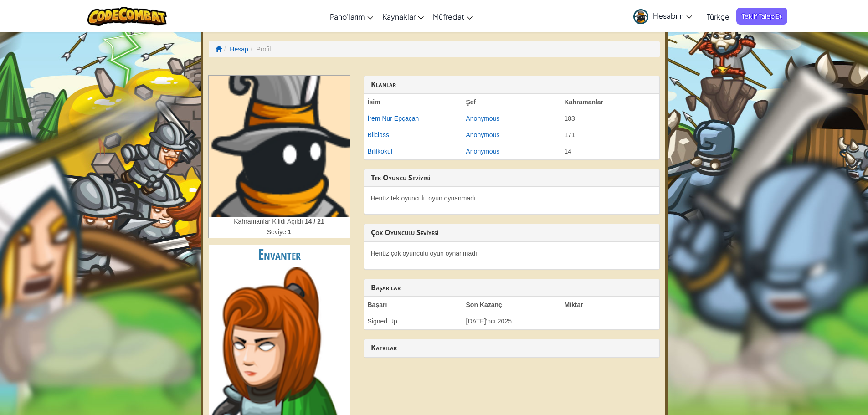 Image resolution: width=868 pixels, height=415 pixels. Describe the element at coordinates (238, 49) in the screenshot. I see `a: Hesap` at that location.